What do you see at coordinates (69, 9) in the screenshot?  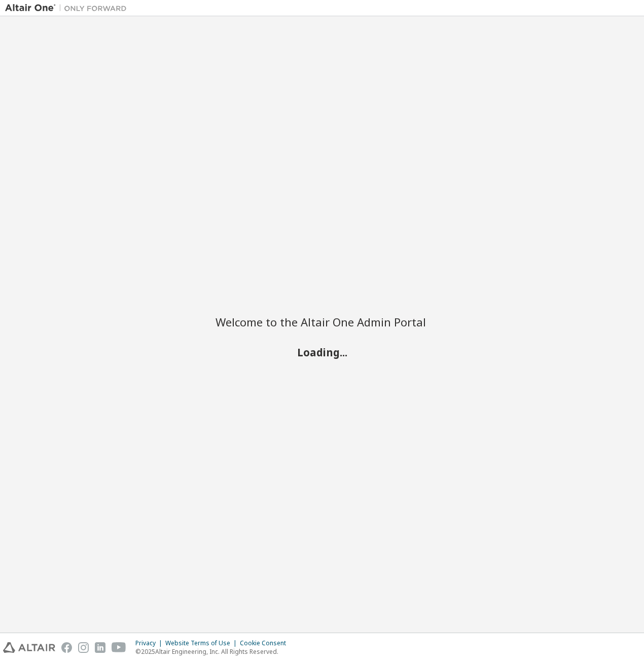 I see `img: Altair One` at bounding box center [69, 9].